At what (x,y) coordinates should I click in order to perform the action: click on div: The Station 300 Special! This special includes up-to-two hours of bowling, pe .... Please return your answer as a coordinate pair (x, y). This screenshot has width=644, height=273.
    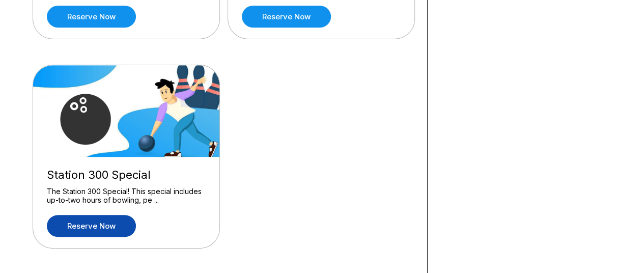
    Looking at the image, I should click on (126, 195).